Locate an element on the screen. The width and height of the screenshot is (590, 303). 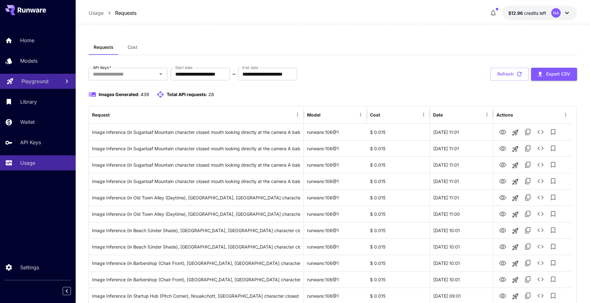
label: End date is located at coordinates (250, 67).